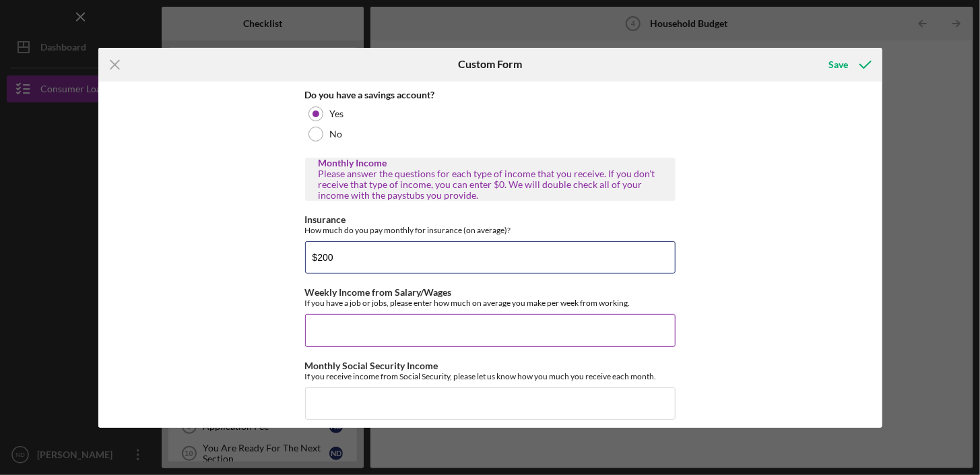 The width and height of the screenshot is (980, 475). Describe the element at coordinates (371, 365) in the screenshot. I see `label: Monthly Social Security Income` at that location.